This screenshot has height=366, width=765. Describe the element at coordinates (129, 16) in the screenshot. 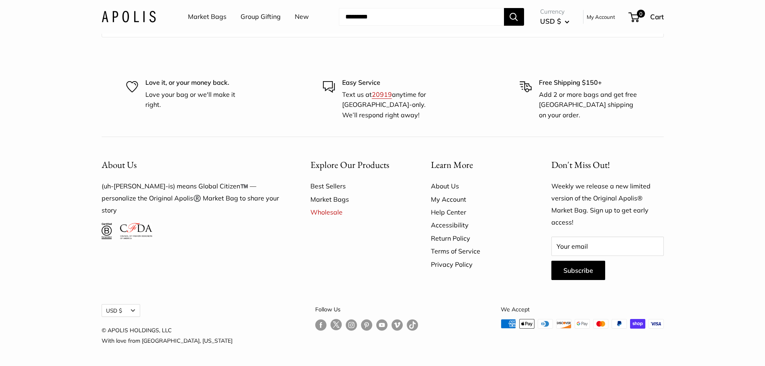

I see `img: Apolis` at that location.